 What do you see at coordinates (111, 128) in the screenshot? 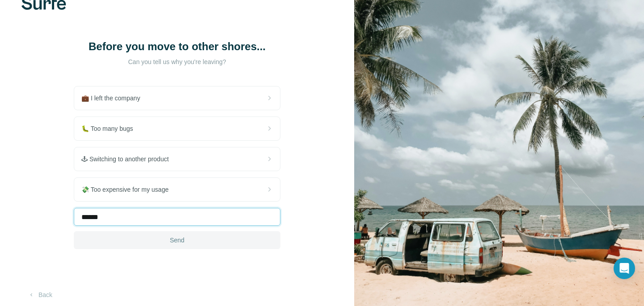
I see `span: 🐛 Too many bugs` at bounding box center [111, 128].